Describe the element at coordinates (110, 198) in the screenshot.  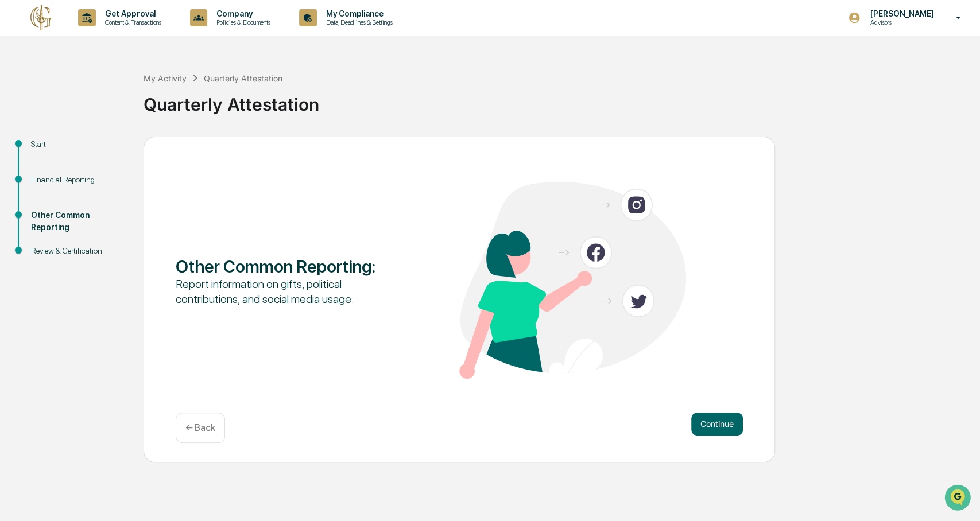
I see `a: Powered byPylon` at that location.